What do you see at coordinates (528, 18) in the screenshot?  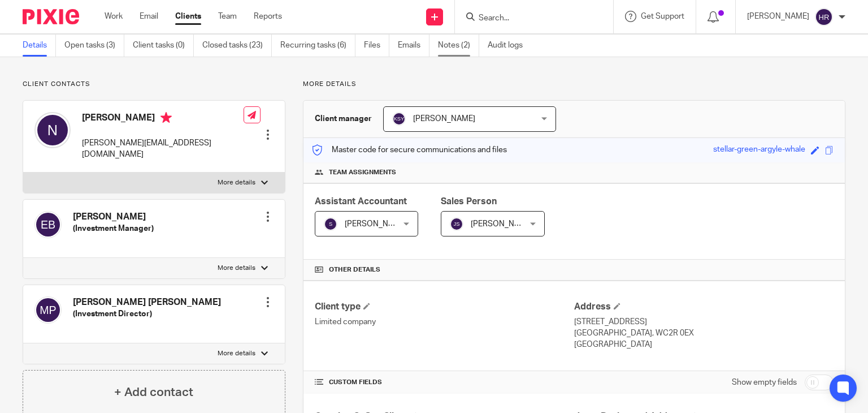 I see `input: Search` at bounding box center [528, 18].